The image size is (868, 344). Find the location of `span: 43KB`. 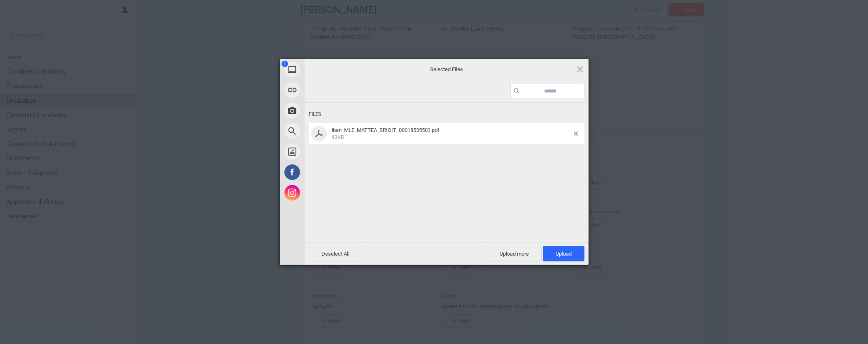

span: 43KB is located at coordinates (338, 138).